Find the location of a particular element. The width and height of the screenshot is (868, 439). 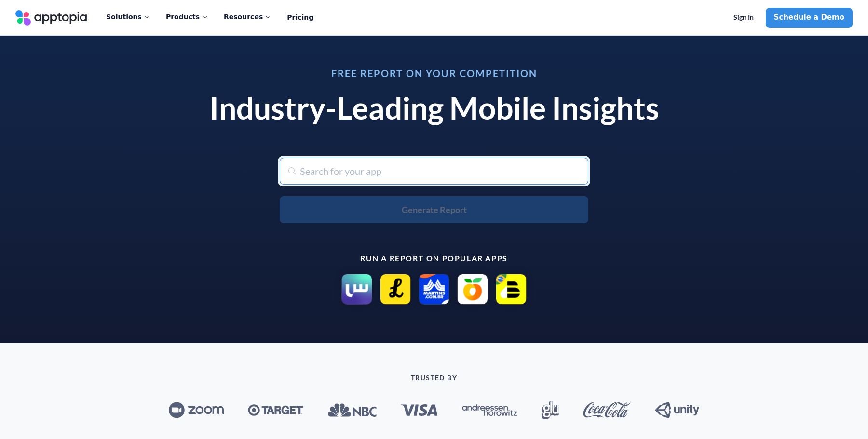

img: Frubana icon is located at coordinates (472, 289).